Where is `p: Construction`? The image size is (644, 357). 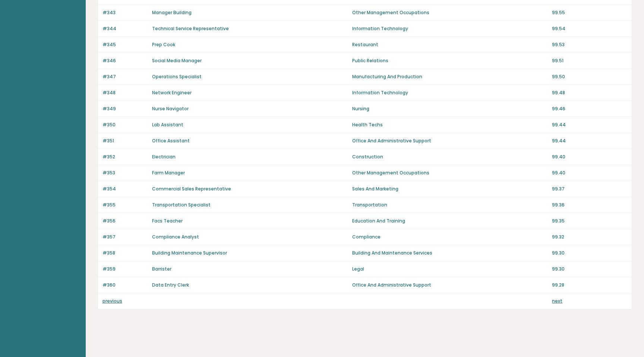
p: Construction is located at coordinates (450, 157).